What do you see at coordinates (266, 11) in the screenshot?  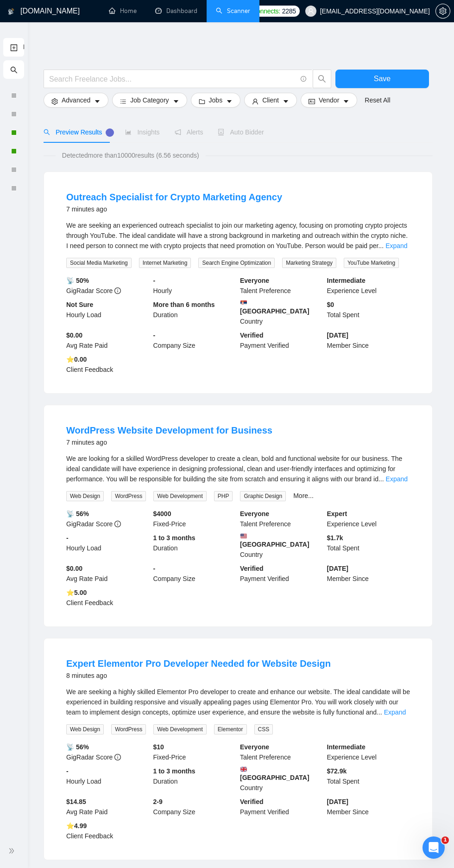 I see `span: Connects:` at bounding box center [266, 11].